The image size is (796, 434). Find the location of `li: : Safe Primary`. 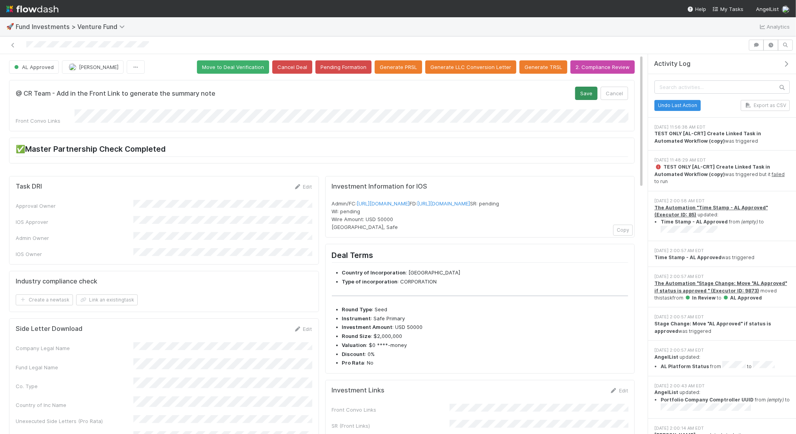

li: : Safe Primary is located at coordinates (485, 319).